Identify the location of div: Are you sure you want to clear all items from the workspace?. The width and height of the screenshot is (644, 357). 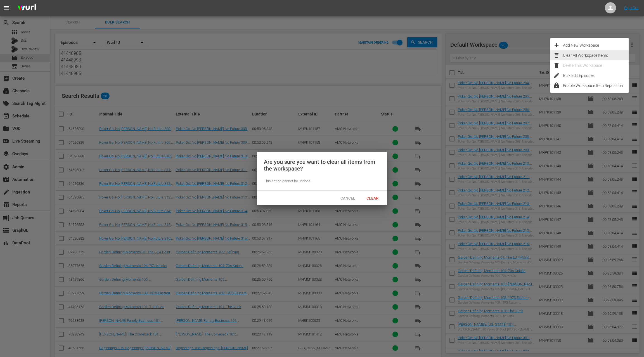
(322, 165).